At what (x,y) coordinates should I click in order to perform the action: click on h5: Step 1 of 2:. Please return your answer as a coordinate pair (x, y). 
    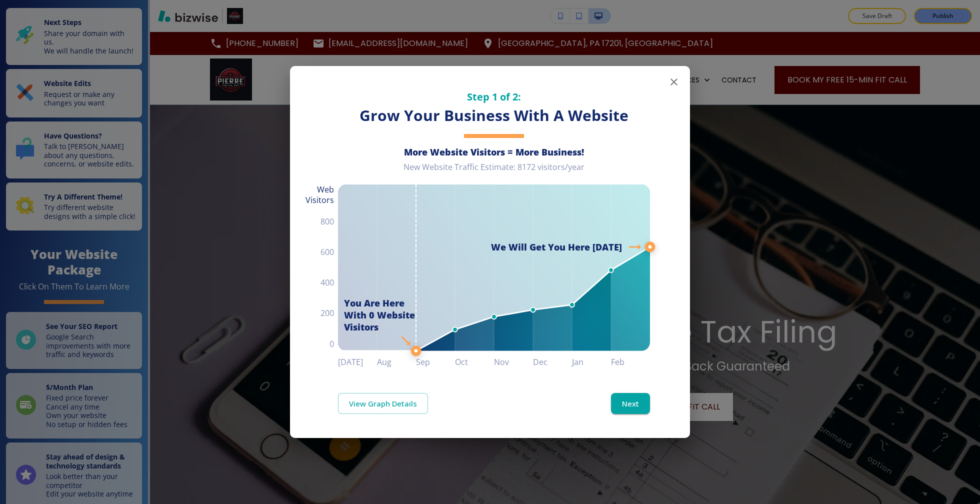
    Looking at the image, I should click on (494, 96).